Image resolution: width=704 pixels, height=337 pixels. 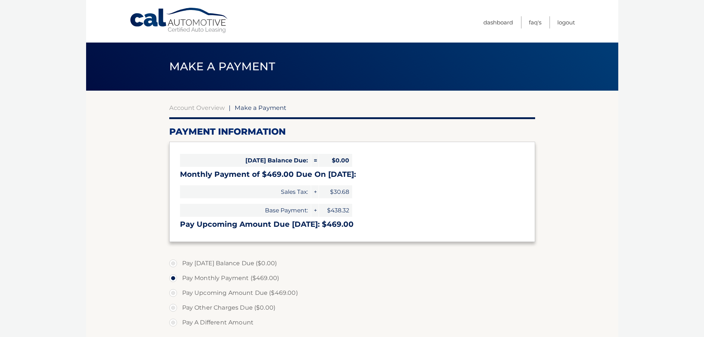 What do you see at coordinates (498, 22) in the screenshot?
I see `a: Dashboard` at bounding box center [498, 22].